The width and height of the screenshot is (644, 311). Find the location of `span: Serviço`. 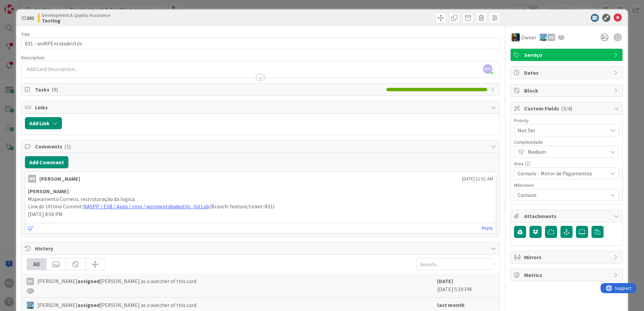

span: Serviço is located at coordinates (567, 55).